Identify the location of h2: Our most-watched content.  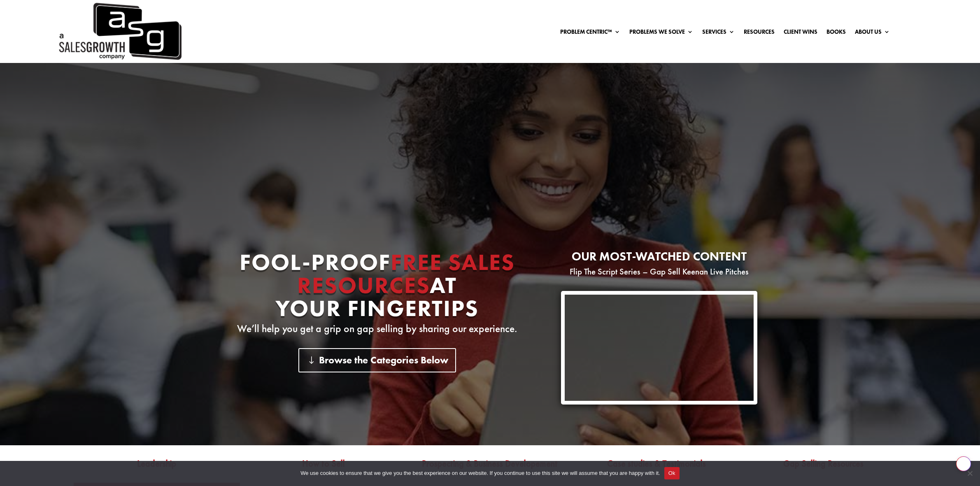
(659, 258).